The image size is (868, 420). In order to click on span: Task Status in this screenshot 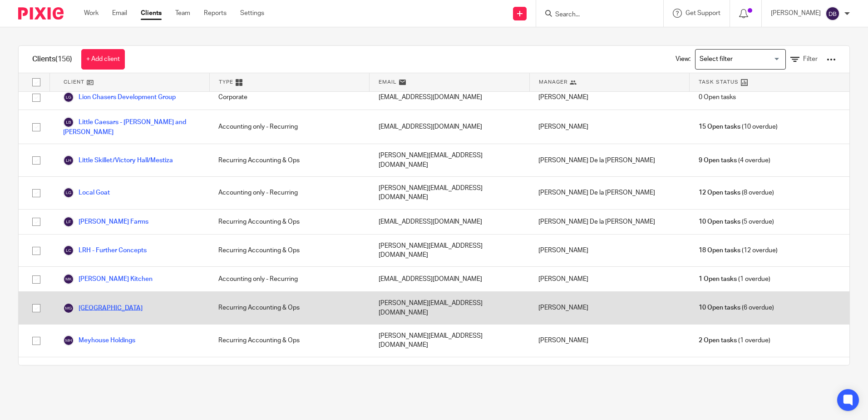, I will do `click(719, 82)`.